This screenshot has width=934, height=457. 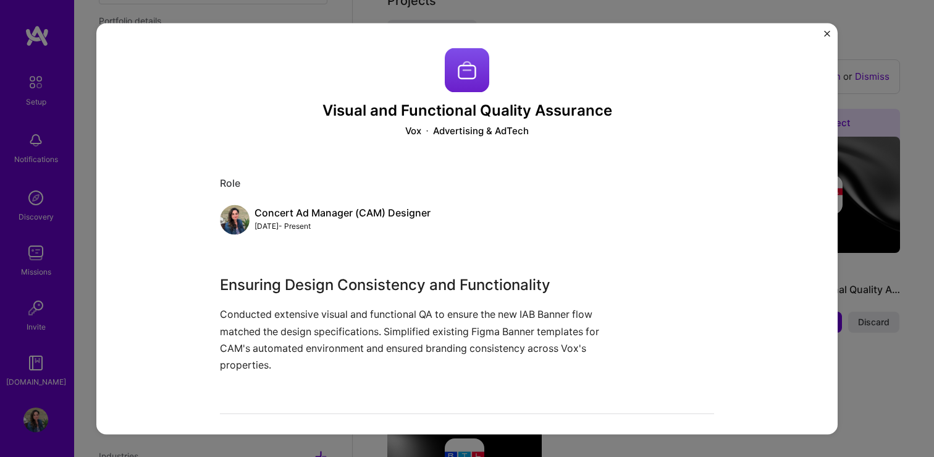 I want to click on h3: Ensuring Design Consistency and Functionality, so click(x=421, y=285).